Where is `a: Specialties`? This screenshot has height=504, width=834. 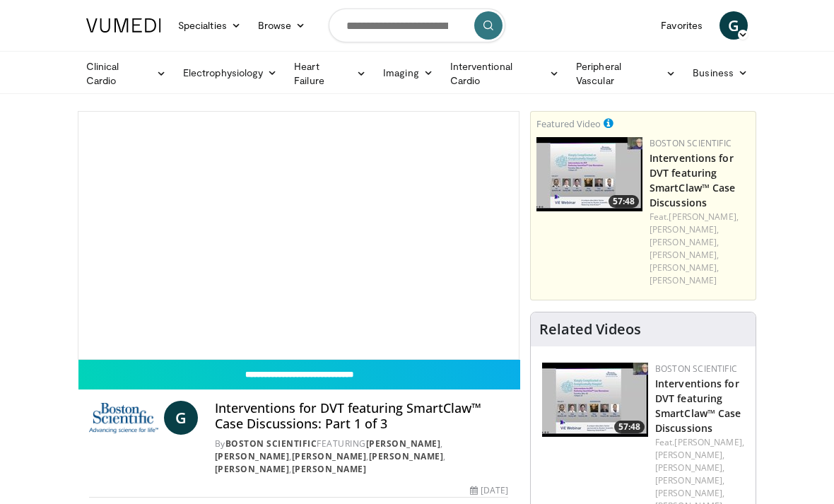 a: Specialties is located at coordinates (209, 26).